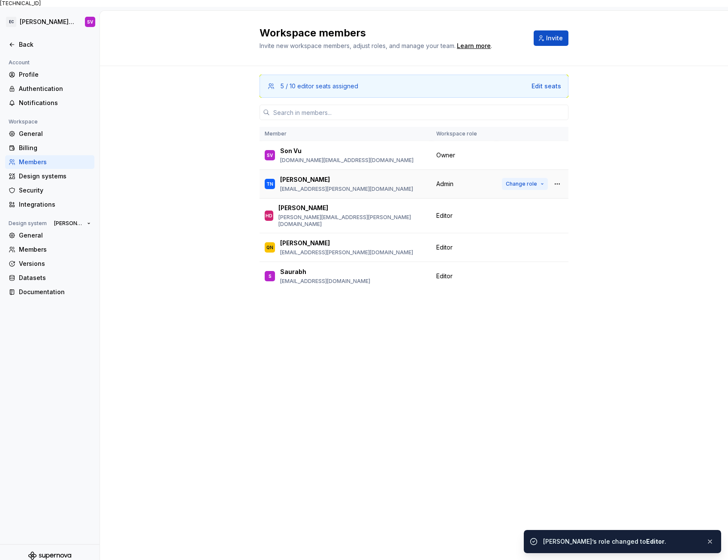 This screenshot has width=728, height=560. What do you see at coordinates (50, 191) in the screenshot?
I see `a: Security` at bounding box center [50, 191].